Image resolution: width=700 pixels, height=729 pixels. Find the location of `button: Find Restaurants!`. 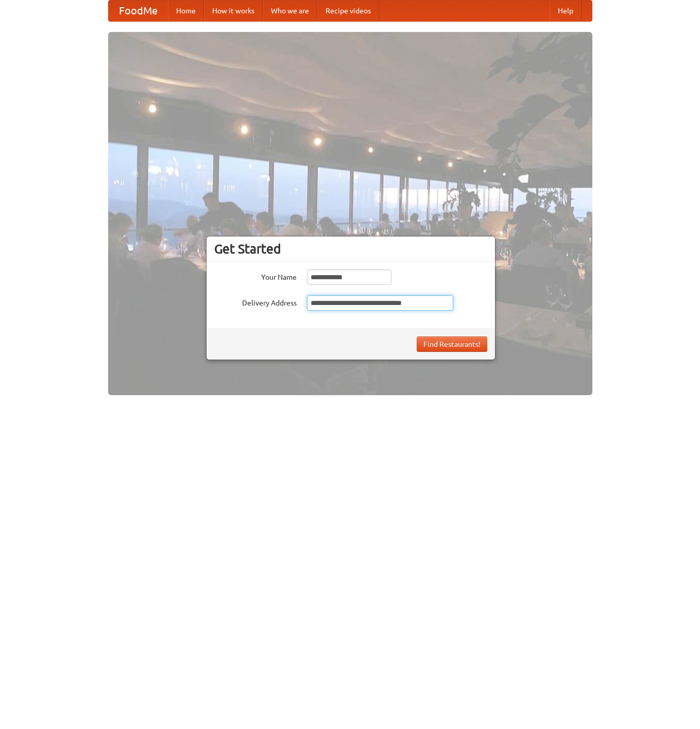

button: Find Restaurants! is located at coordinates (452, 344).